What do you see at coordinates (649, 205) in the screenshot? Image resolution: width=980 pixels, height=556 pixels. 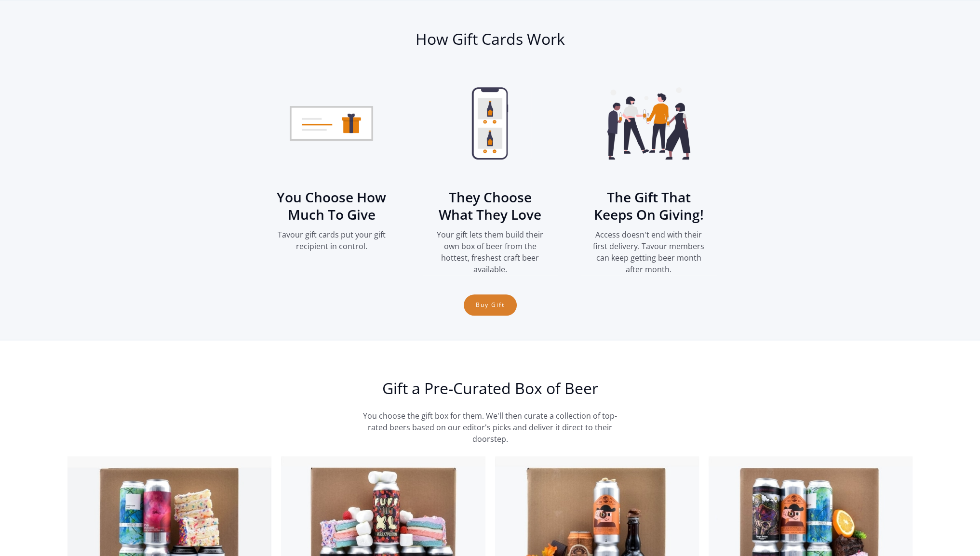 I see `h3: The Gift That Keeps On Giving!` at bounding box center [649, 205].